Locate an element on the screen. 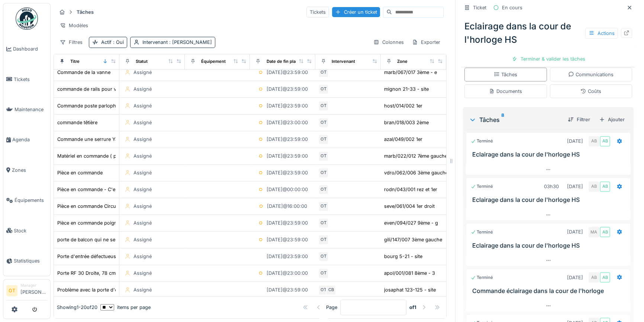 This screenshot has height=322, width=644. div: marb/067/017 3ème - e is located at coordinates (411, 72).